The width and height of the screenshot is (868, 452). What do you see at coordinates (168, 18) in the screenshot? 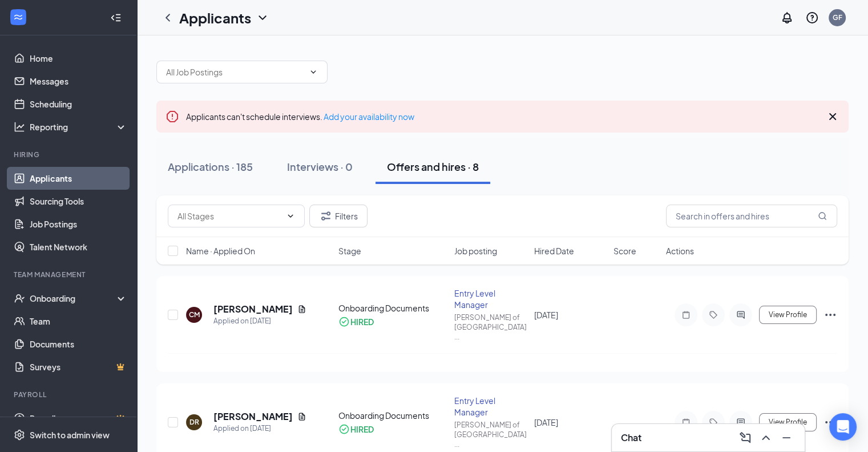
I see `svg: ChevronLeft` at bounding box center [168, 18].